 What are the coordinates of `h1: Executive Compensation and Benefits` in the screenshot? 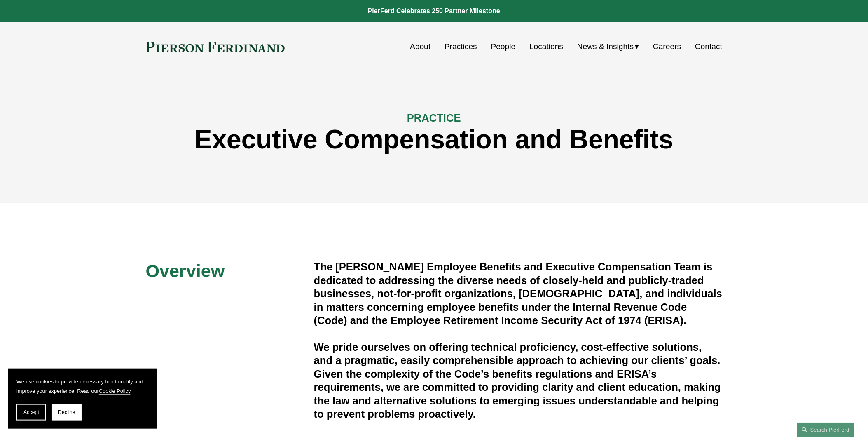 It's located at (434, 139).